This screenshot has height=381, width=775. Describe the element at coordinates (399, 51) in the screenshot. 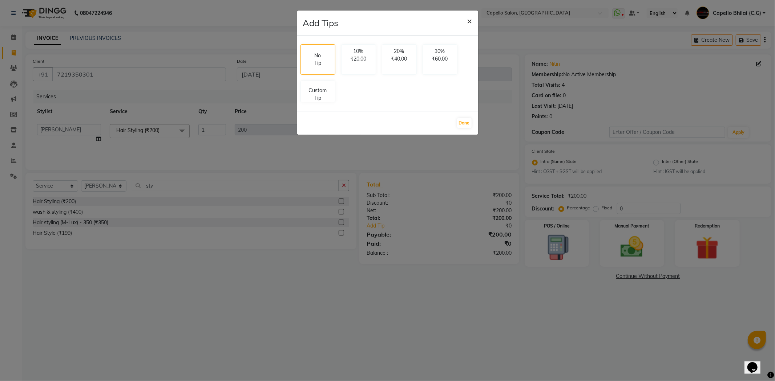

I see `p: 20%` at that location.